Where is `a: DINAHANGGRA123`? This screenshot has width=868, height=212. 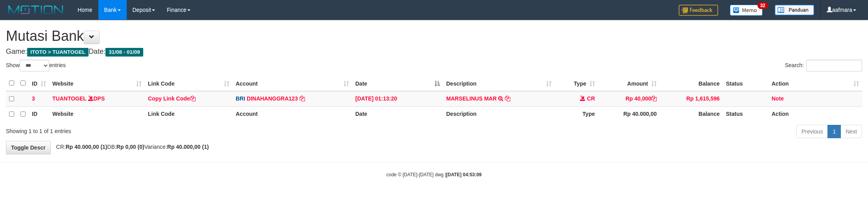 a: DINAHANGGRA123 is located at coordinates (273, 99).